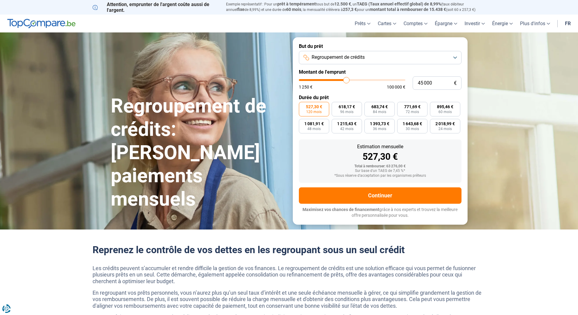  Describe the element at coordinates (445, 107) in the screenshot. I see `span: 895,46 €` at that location.